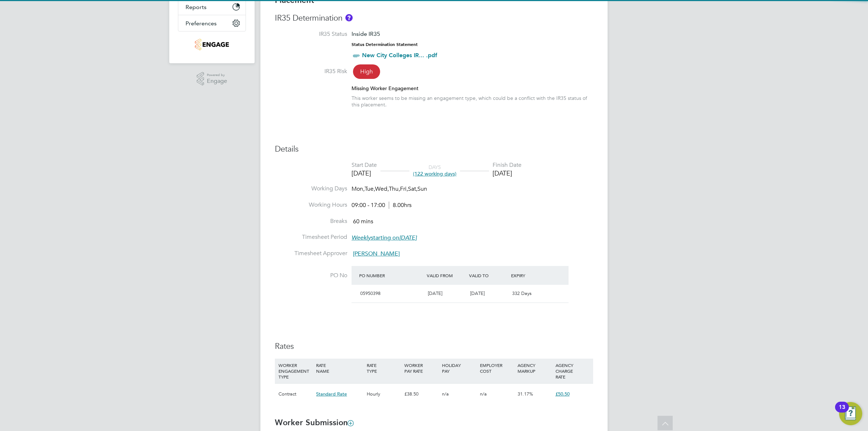  I want to click on span: Powered by, so click(217, 75).